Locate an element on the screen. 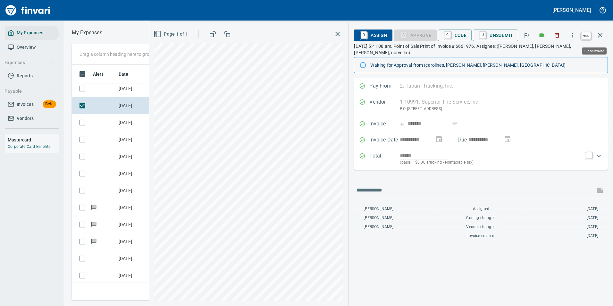 The width and height of the screenshot is (613, 306). span: Invoice created is located at coordinates (481, 236).